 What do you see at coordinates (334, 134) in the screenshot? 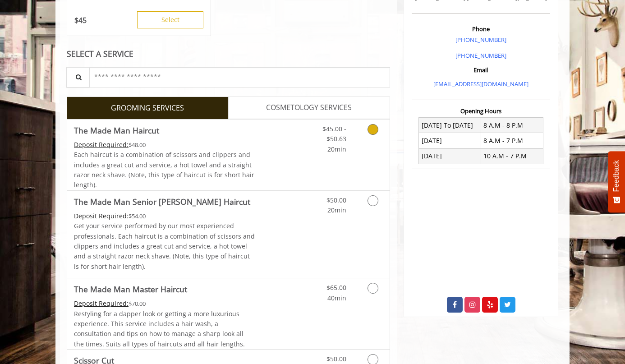
I see `span: $45.00 - $50.63` at bounding box center [334, 134].